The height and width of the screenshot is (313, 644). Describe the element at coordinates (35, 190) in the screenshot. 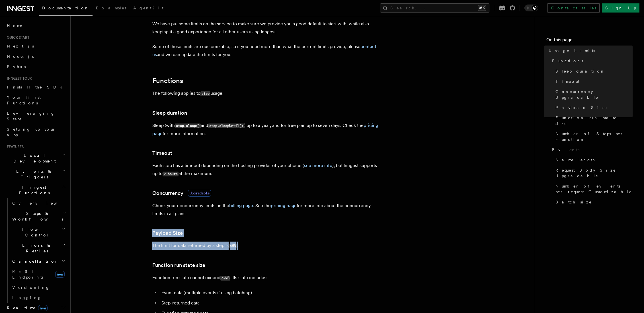

I see `button: Inngest Functions` at that location.